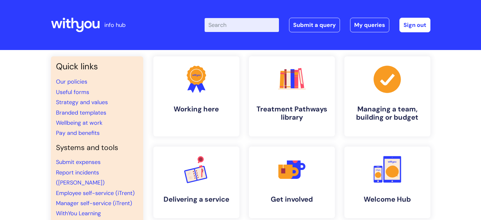 The height and width of the screenshot is (220, 481). Describe the element at coordinates (197, 109) in the screenshot. I see `h4: Working here` at that location.